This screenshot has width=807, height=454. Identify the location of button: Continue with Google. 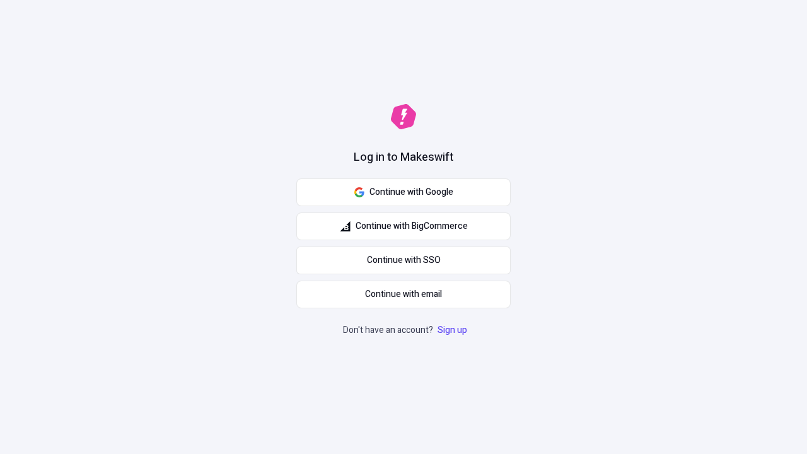
(404, 192).